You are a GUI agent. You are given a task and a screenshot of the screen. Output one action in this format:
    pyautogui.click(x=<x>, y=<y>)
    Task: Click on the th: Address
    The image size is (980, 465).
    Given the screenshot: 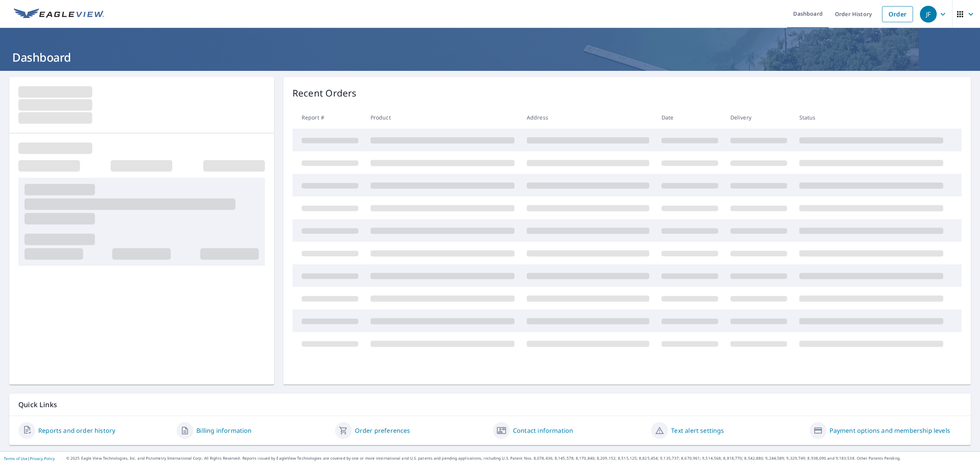 What is the action you would take?
    pyautogui.click(x=588, y=117)
    